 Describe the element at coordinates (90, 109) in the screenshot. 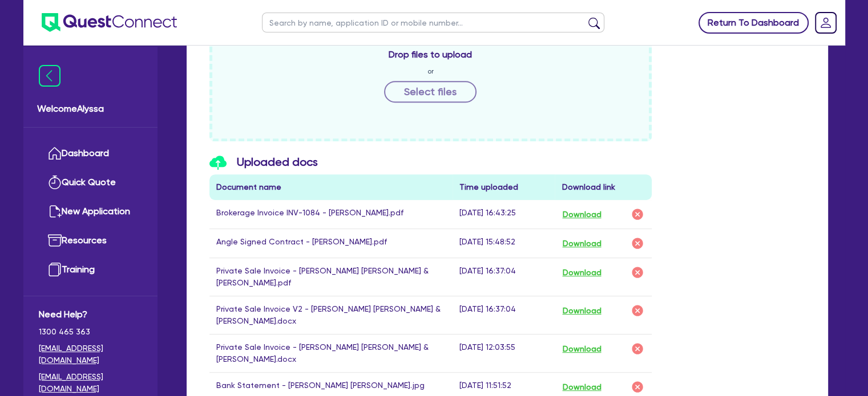

I see `span: Welcome Alyssa` at that location.